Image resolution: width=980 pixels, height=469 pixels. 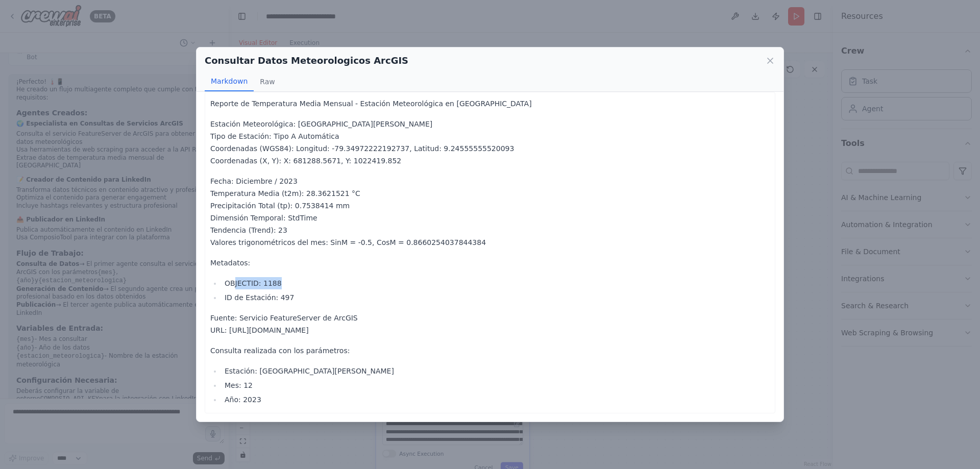 I want to click on button: Raw, so click(x=267, y=82).